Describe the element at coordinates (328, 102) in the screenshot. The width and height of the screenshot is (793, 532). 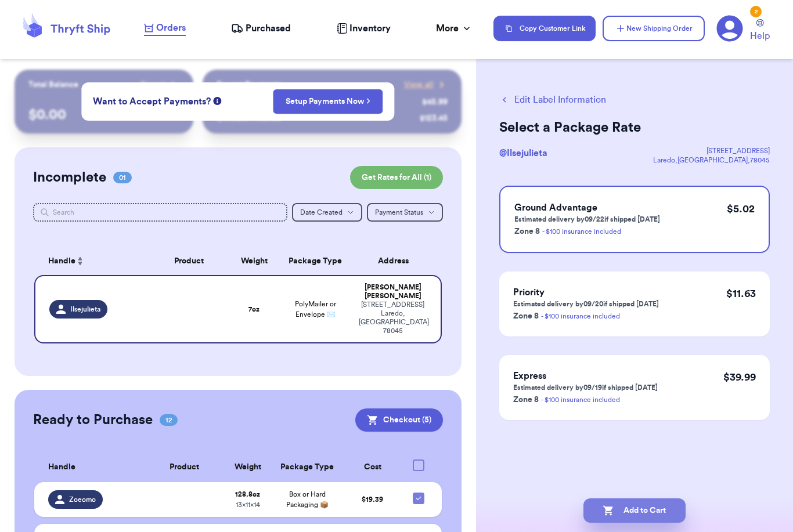
I see `button: Setup Payments Now` at that location.